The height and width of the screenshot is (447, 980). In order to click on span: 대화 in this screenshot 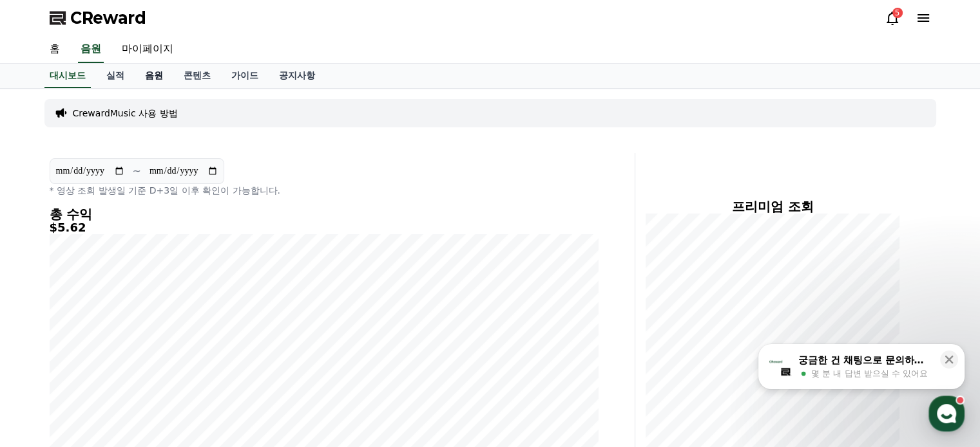, I will do `click(126, 365)`.